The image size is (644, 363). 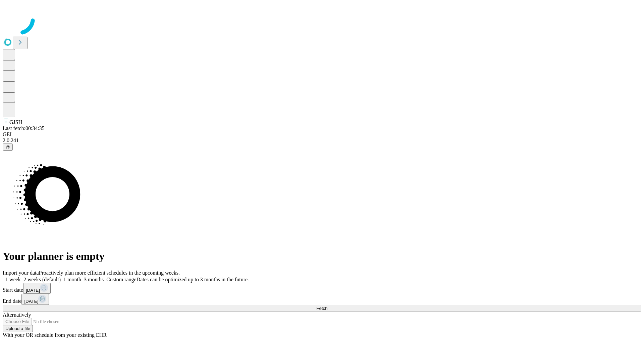 I want to click on span: 2 weeks (default), so click(x=42, y=279).